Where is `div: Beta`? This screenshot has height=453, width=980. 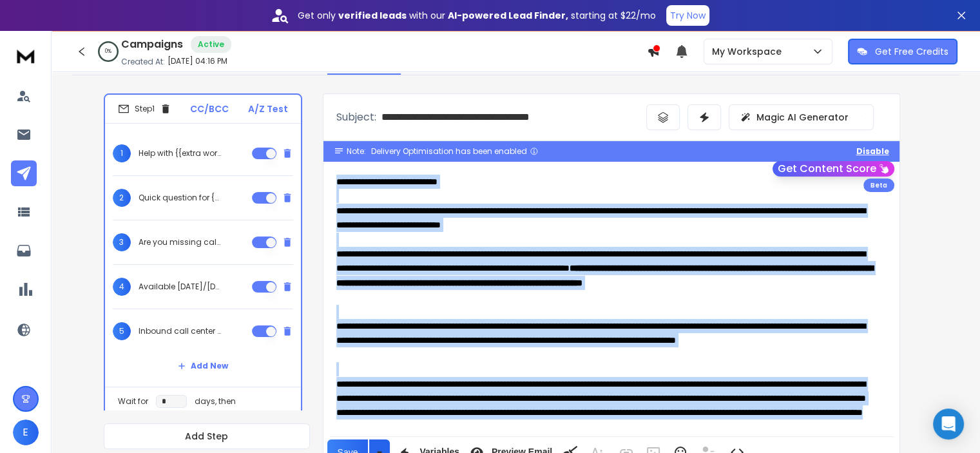
div: Beta is located at coordinates (879, 185).